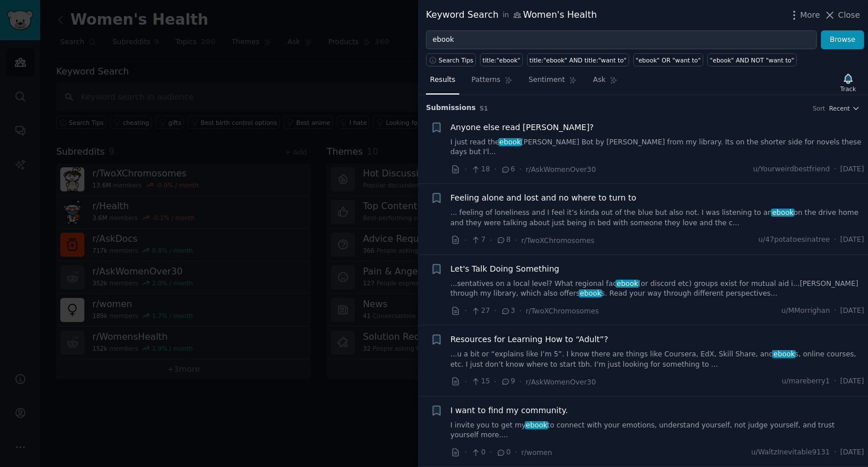 The width and height of the screenshot is (868, 467). Describe the element at coordinates (507, 311) in the screenshot. I see `span: 3` at that location.